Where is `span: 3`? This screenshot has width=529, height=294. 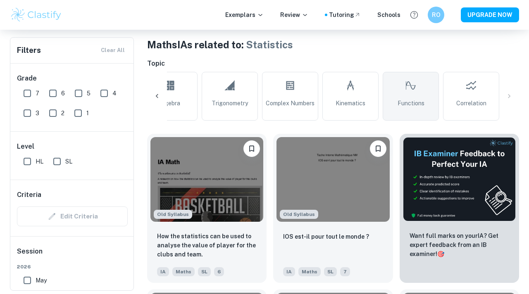
span: 3 is located at coordinates (37, 113).